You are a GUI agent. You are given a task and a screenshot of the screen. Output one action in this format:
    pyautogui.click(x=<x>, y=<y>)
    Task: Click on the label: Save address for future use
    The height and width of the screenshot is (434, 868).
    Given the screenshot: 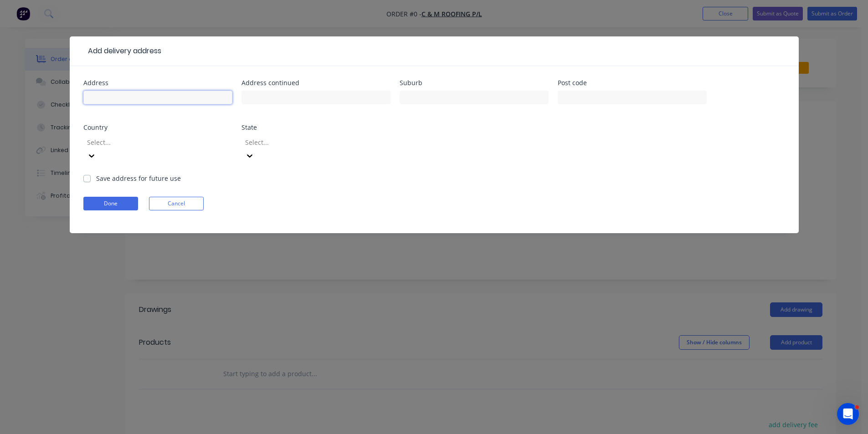 What is the action you would take?
    pyautogui.click(x=139, y=178)
    